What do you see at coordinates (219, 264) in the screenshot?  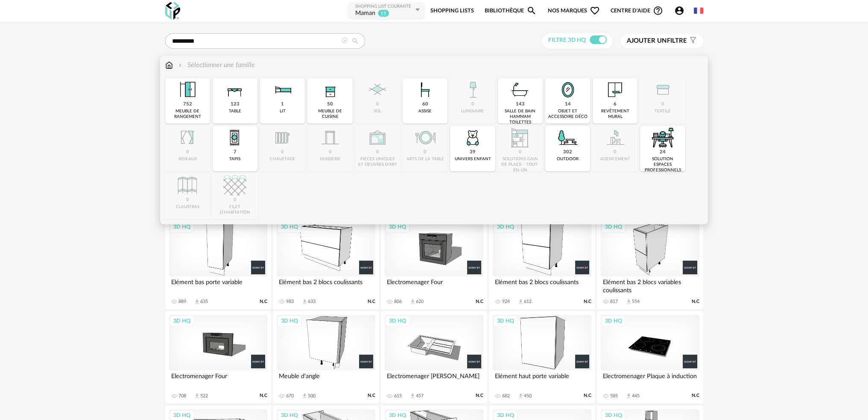 I see `a: 3D HQ Elément bas porte variable 889 Download icon 635 N.C` at bounding box center [219, 264].